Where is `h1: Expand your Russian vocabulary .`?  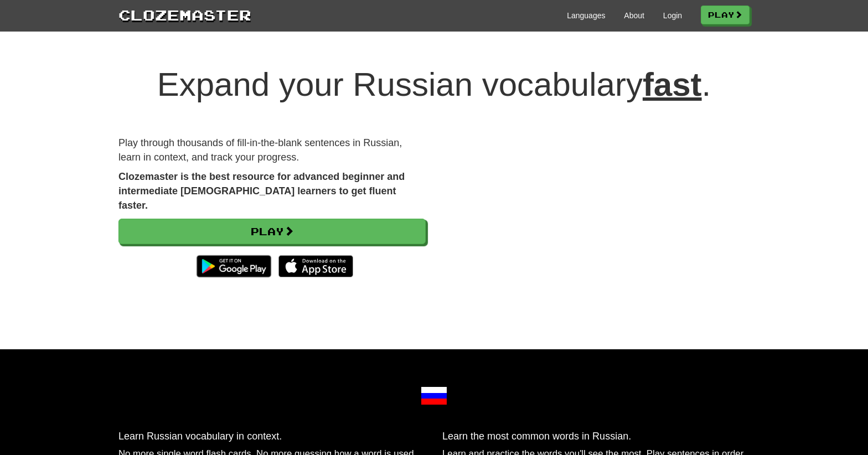
h1: Expand your Russian vocabulary . is located at coordinates (434, 85).